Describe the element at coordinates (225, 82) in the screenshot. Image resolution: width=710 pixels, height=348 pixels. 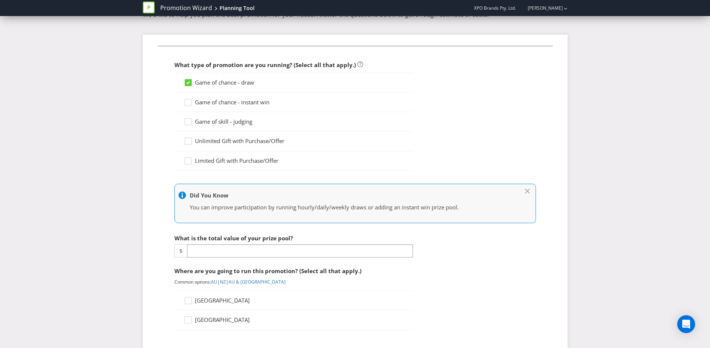
I see `span: Game of chance - draw` at that location.